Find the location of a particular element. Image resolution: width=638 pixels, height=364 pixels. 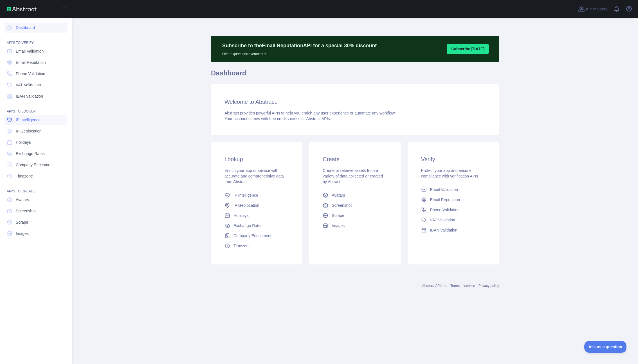

span: Invite users is located at coordinates (597, 9).